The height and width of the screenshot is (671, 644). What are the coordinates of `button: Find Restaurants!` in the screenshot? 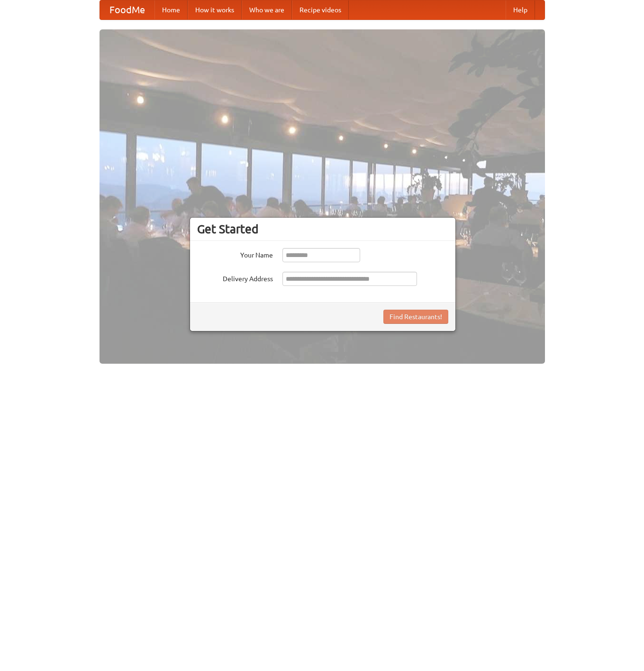 It's located at (415, 316).